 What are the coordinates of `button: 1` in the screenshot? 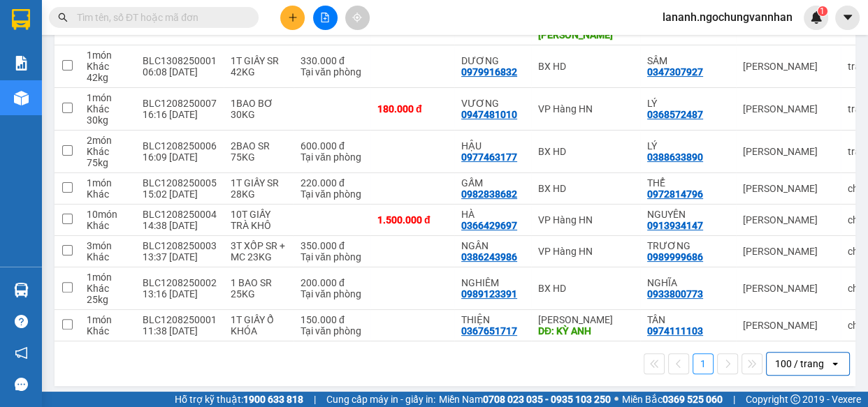 It's located at (703, 364).